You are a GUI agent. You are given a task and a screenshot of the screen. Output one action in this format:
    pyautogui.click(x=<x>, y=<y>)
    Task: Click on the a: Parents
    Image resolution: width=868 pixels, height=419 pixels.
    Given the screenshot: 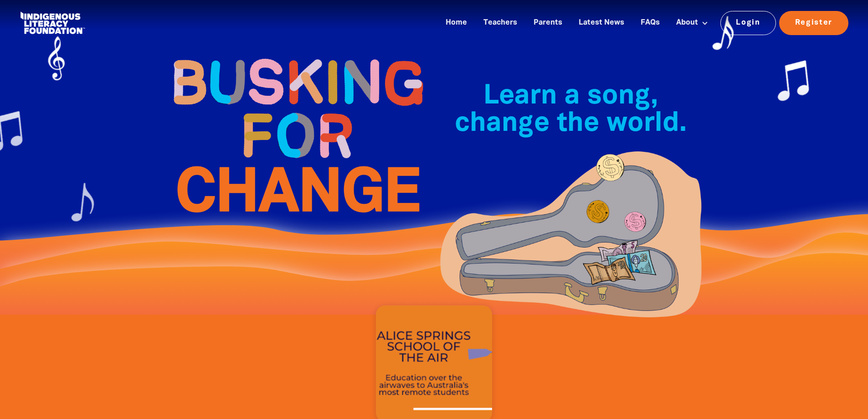 What is the action you would take?
    pyautogui.click(x=548, y=23)
    